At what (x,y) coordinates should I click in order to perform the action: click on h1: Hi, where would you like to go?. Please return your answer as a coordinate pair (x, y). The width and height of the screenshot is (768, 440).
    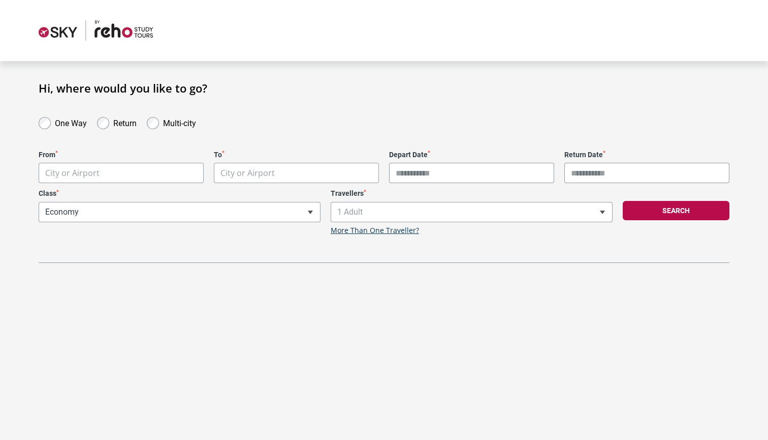
    Looking at the image, I should click on (384, 88).